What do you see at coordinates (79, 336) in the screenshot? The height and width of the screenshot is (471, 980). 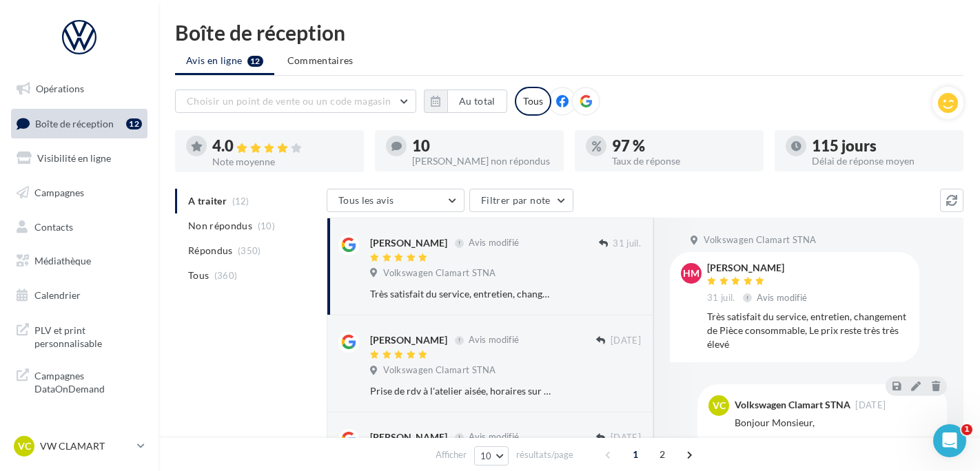 I see `a: PLV et print personnalisable` at bounding box center [79, 336].